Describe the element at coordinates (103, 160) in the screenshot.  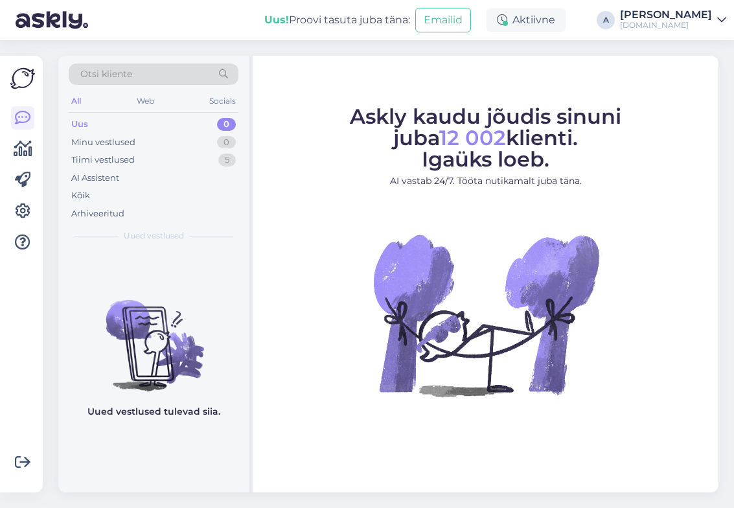
I see `div: Tiimi vestlused` at that location.